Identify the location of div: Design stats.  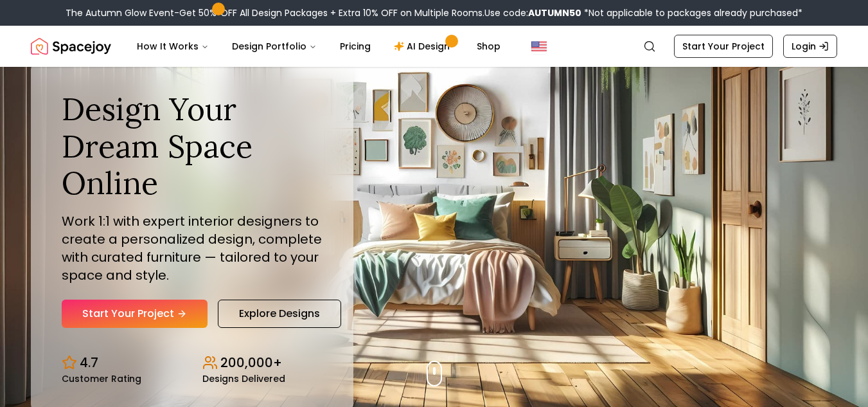
(192, 363).